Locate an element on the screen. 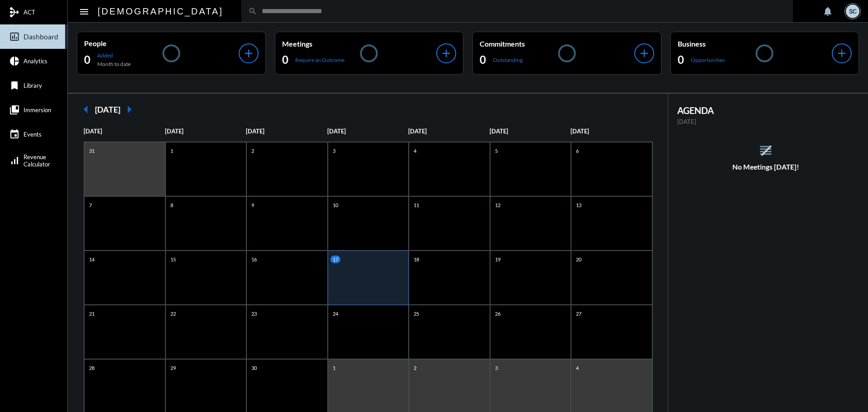  span: Revenue Calculator is located at coordinates (36, 160).